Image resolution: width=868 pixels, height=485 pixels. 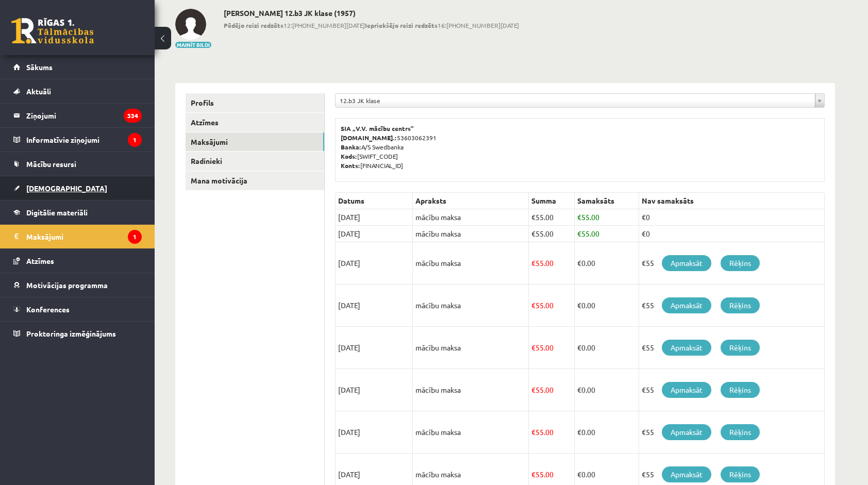 I want to click on a: Digitālie materiāli, so click(x=77, y=213).